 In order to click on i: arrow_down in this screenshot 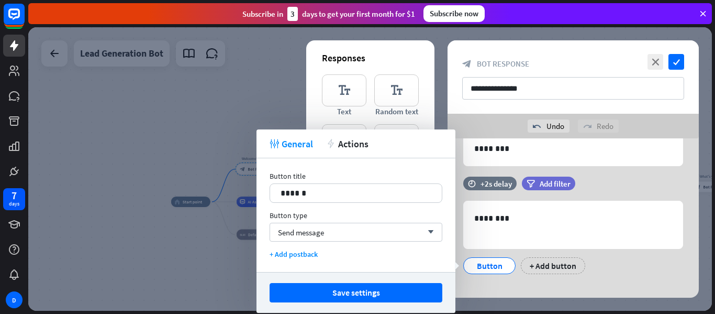, I will do `click(428, 232)`.